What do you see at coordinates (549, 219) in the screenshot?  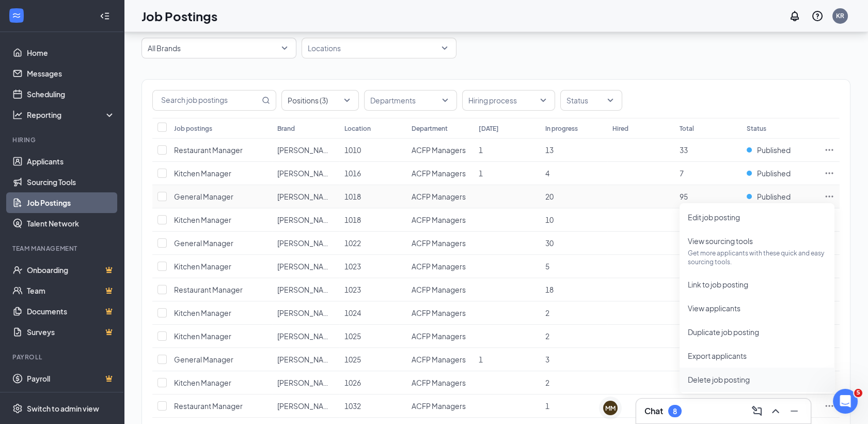 I see `span: 10` at bounding box center [549, 219].